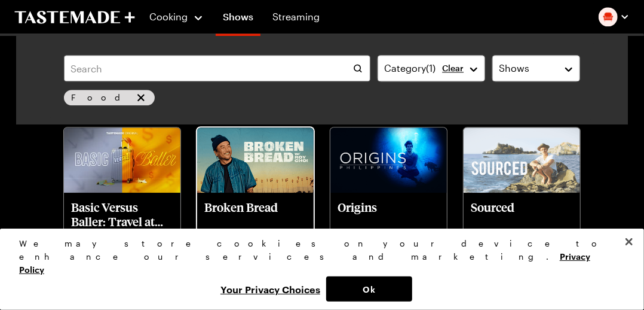 The height and width of the screenshot is (310, 644). I want to click on img: Origins, so click(388, 161).